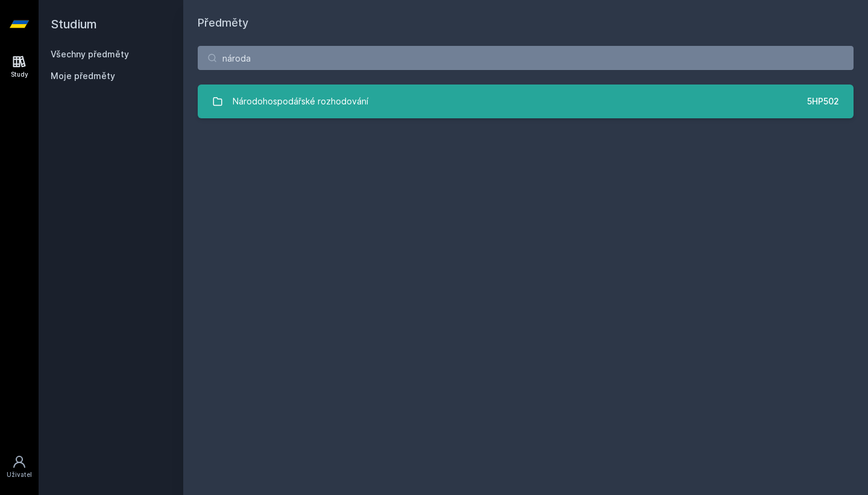  What do you see at coordinates (526, 23) in the screenshot?
I see `h1: Předměty` at bounding box center [526, 23].